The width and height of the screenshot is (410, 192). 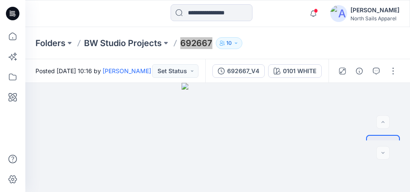 What do you see at coordinates (217, 137) in the screenshot?
I see `img: eyJhbGciOiJIUzI1NiIsImtpZCI6IjAiLCJzbHQiOiJzZXMiLCJ0eXAiOiJKV1QifQ.eyJkYXRhIjp7InR5cGUiOiJzdG9yYW...` at bounding box center [217, 137].